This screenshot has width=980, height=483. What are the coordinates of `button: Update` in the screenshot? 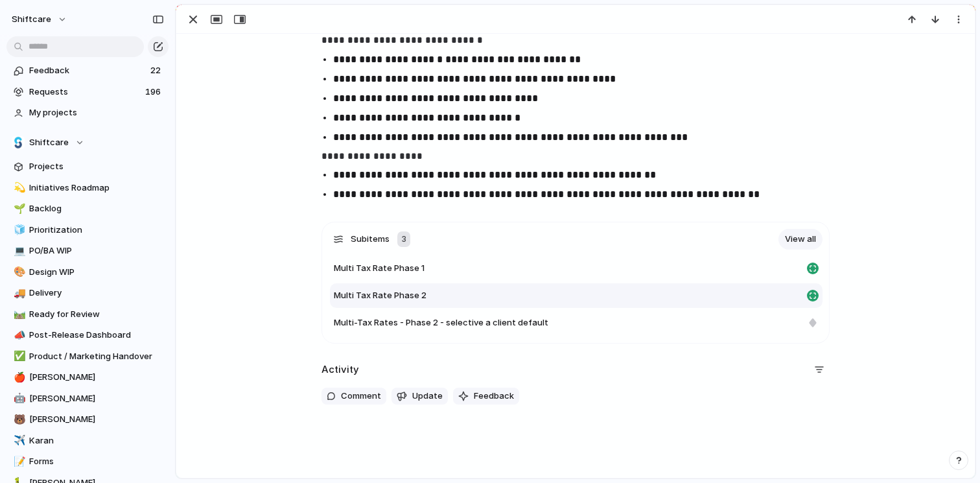 It's located at (420, 397).